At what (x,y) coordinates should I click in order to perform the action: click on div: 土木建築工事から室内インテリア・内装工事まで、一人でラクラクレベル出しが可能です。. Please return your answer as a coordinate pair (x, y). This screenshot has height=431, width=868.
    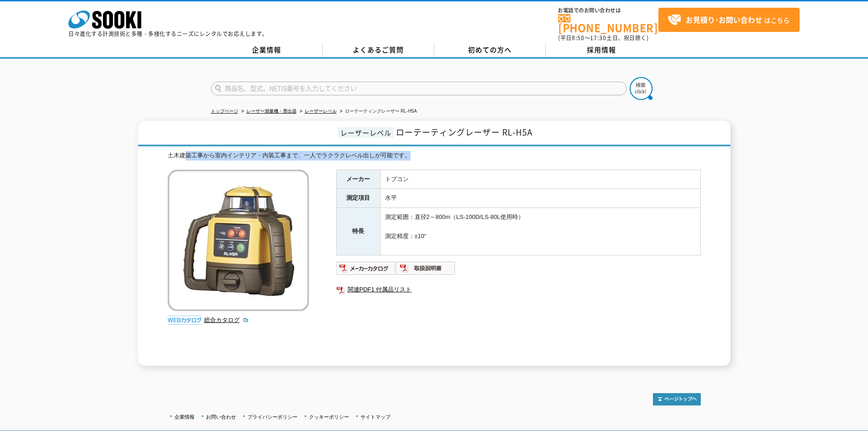
    Looking at the image, I should click on (434, 155).